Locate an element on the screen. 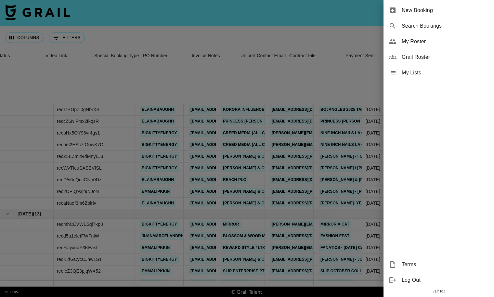 The height and width of the screenshot is (297, 494). span: Terms is located at coordinates (445, 265).